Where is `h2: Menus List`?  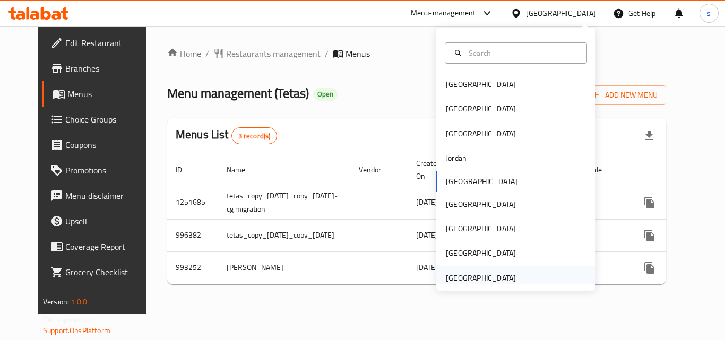
h2: Menus List is located at coordinates (226, 135).